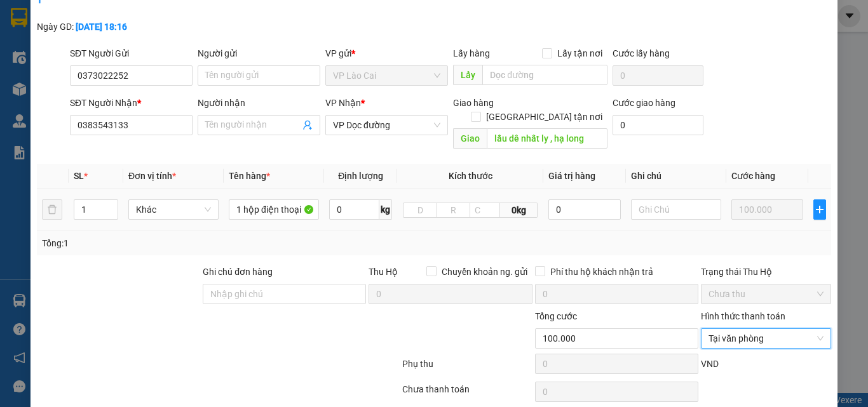 Image resolution: width=868 pixels, height=407 pixels. Describe the element at coordinates (709, 364) in the screenshot. I see `span: VND` at that location.